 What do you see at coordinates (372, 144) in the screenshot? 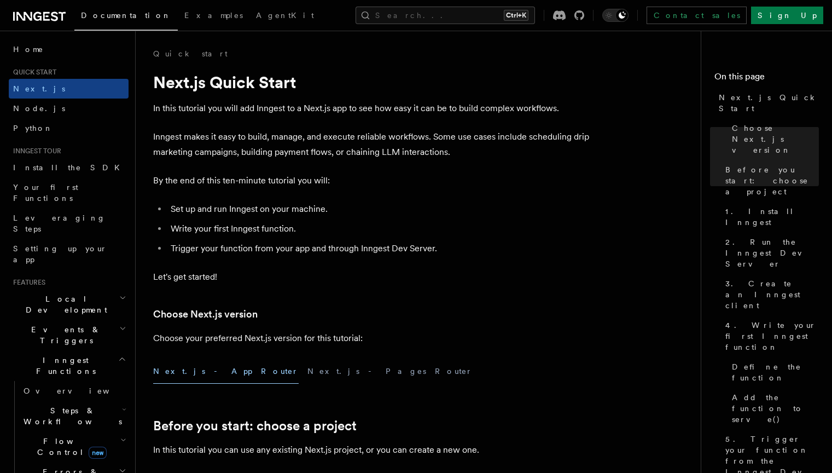
I see `p: Inngest makes it easy to build, manage, and execute reliable workflows. Some use cases include sc...` at bounding box center [372, 144].